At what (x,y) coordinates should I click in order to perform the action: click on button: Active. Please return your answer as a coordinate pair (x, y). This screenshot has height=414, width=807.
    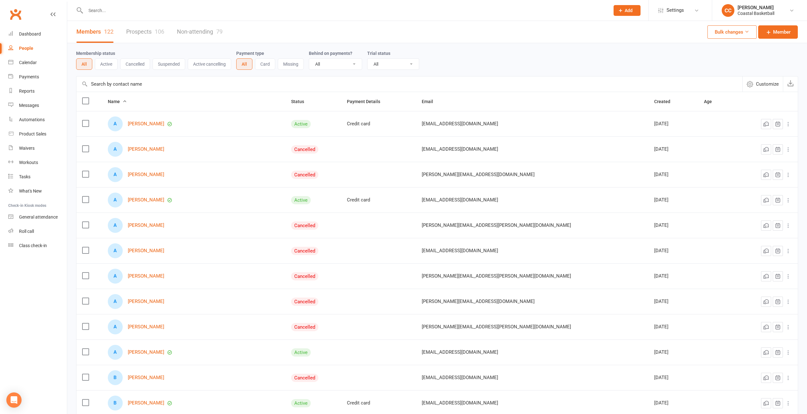
    Looking at the image, I should click on (106, 64).